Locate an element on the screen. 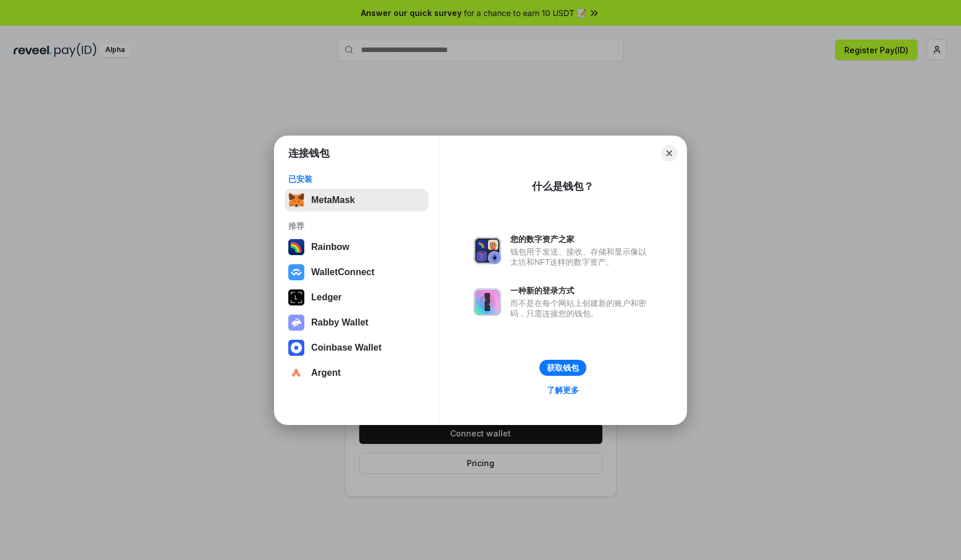  button: Rainbow is located at coordinates (357, 247).